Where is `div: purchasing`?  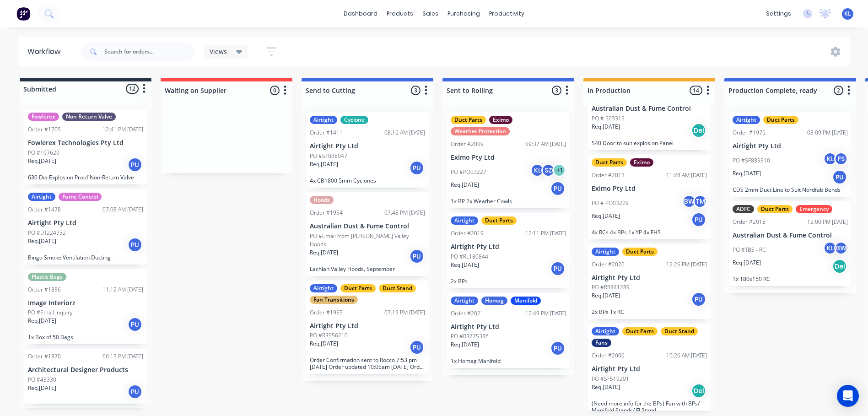 div: purchasing is located at coordinates (464, 14).